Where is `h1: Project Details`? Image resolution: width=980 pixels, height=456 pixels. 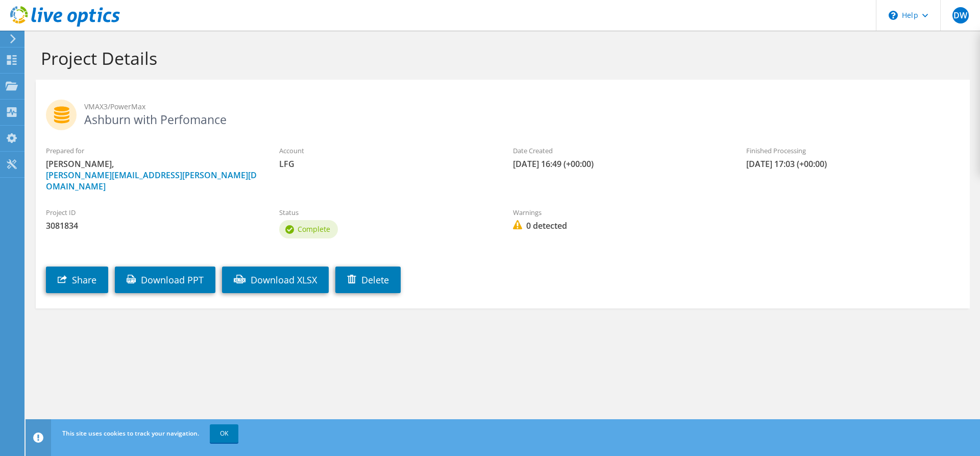 h1: Project Details is located at coordinates (500, 58).